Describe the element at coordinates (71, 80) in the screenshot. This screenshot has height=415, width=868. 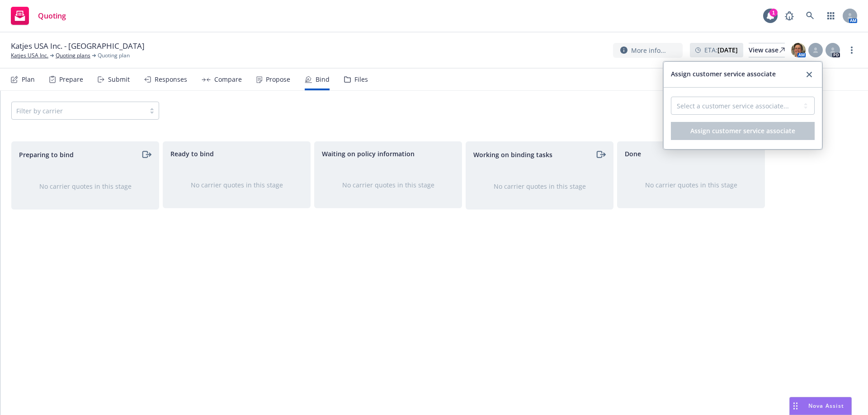
I see `div: Prepare` at that location.